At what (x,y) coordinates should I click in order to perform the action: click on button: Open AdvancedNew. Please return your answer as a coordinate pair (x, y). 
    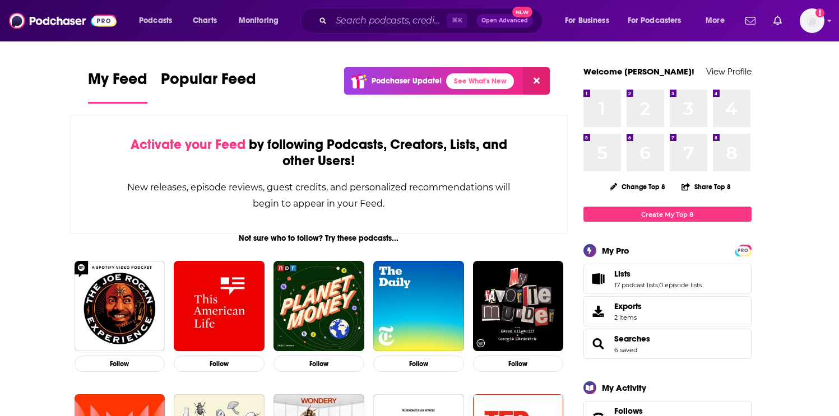
    Looking at the image, I should click on (504, 21).